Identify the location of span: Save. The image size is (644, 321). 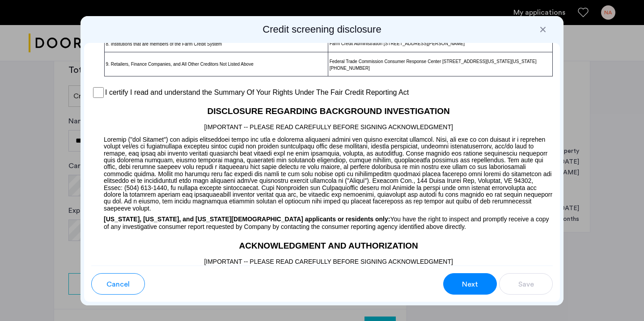
(526, 285).